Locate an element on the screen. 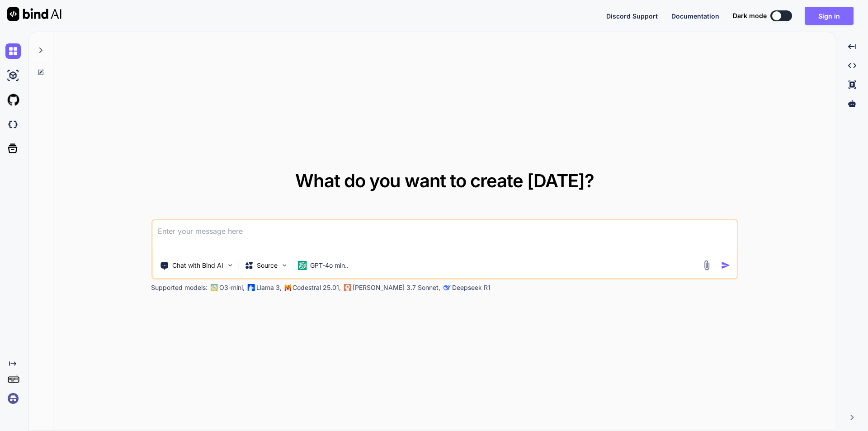 This screenshot has width=868, height=431. button: Sign in is located at coordinates (829, 16).